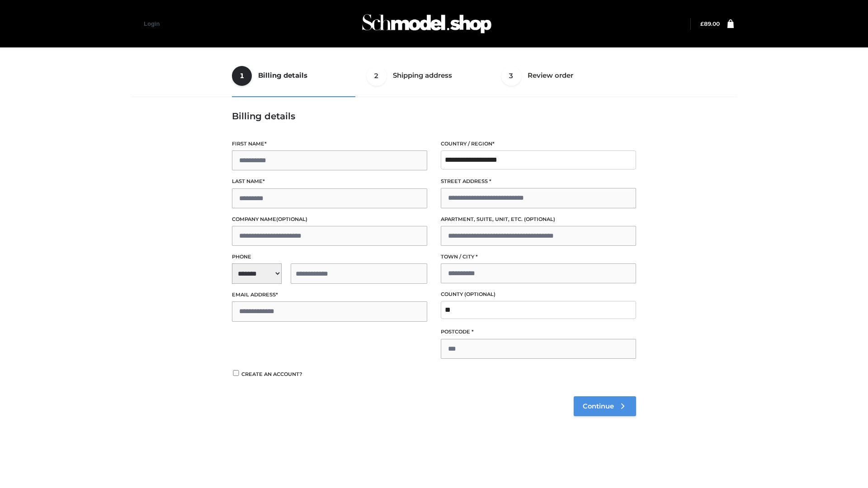 Image resolution: width=868 pixels, height=488 pixels. I want to click on label: Company name, so click(329, 219).